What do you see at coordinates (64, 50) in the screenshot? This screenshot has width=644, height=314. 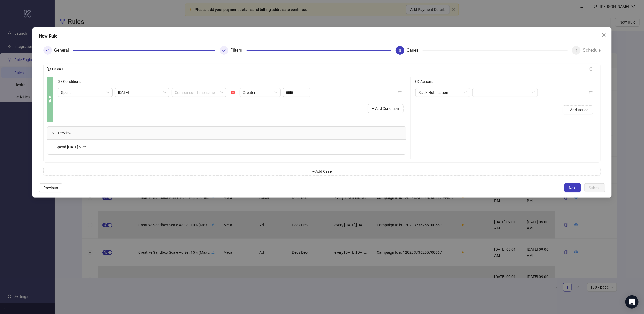 I see `div: General` at bounding box center [64, 50].